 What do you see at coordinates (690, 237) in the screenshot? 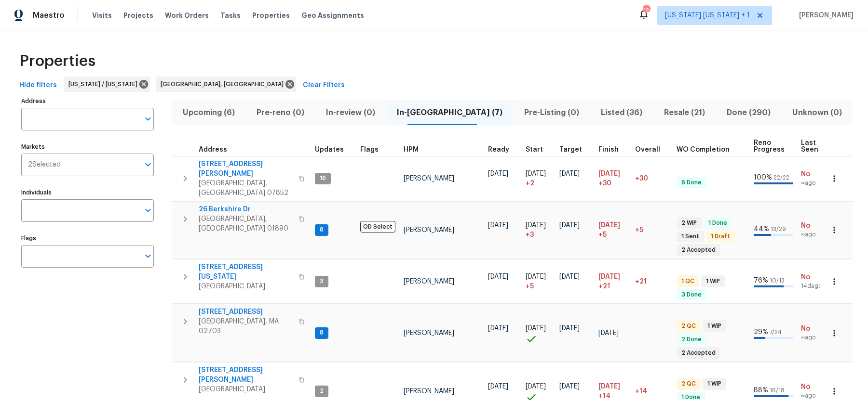
I see `span: 1 Sent` at bounding box center [690, 237].